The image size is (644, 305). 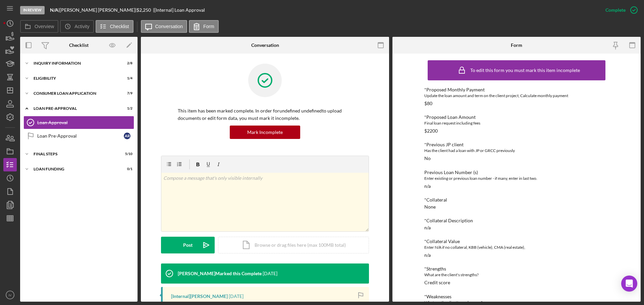 I want to click on label: Checklist, so click(x=119, y=27).